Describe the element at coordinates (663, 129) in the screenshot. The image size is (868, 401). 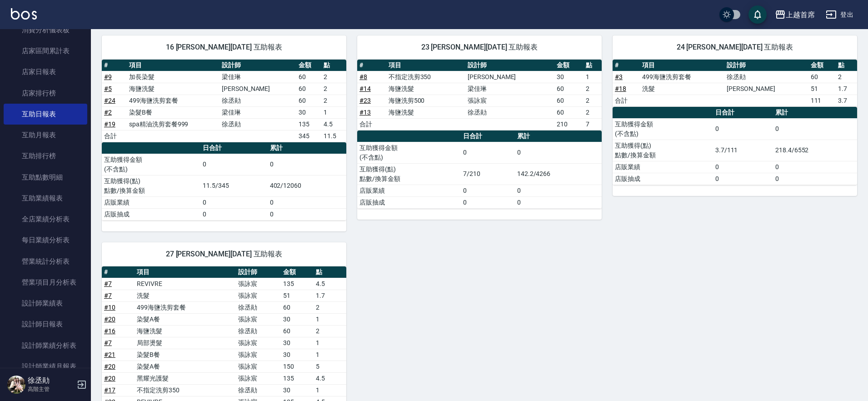
I see `td: 互助獲得金額 (不含點)` at that location.